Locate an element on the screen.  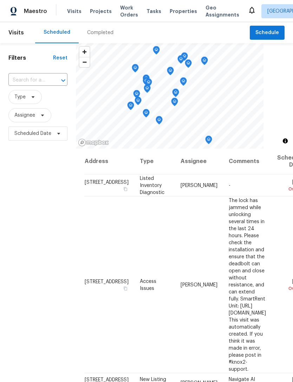
span: Toggle attribution is located at coordinates (286, 141).